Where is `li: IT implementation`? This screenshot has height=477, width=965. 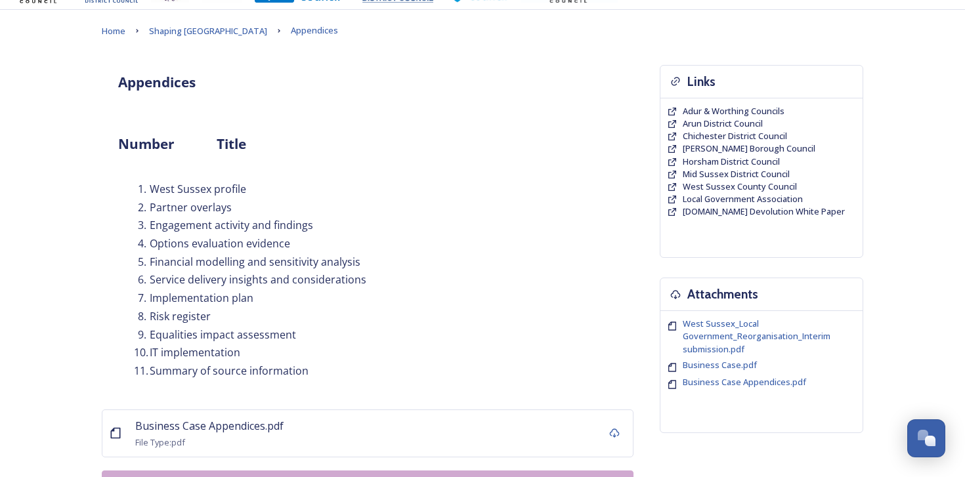
li: IT implementation is located at coordinates (376, 353).